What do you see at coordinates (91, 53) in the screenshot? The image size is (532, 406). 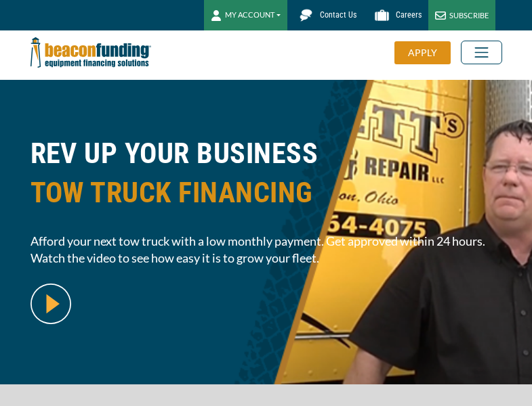 I see `img: Beacon Funding Corporation logo` at bounding box center [91, 53].